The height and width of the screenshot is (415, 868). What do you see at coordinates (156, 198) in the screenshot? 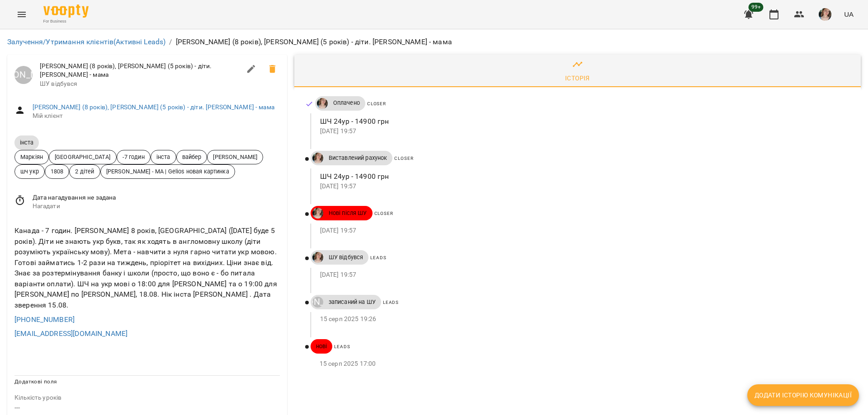
I see `span: Дата нагадування не задана` at bounding box center [156, 198].